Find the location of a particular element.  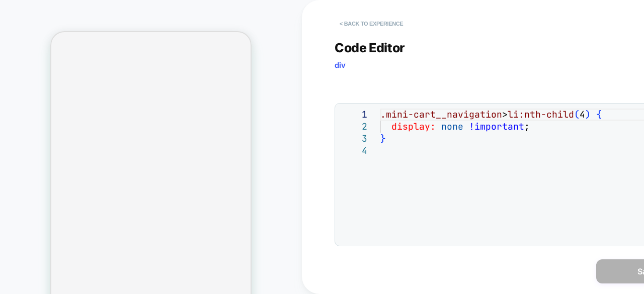

div: 1 is located at coordinates (354, 115).